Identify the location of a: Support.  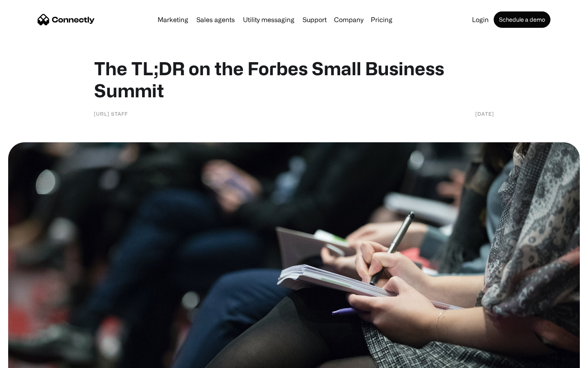
(314, 20).